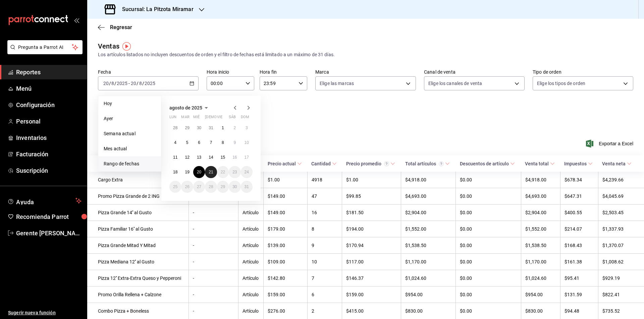 The image size is (644, 319). Describe the element at coordinates (247, 128) in the screenshot. I see `button: 3 de agosto de 2025` at that location.